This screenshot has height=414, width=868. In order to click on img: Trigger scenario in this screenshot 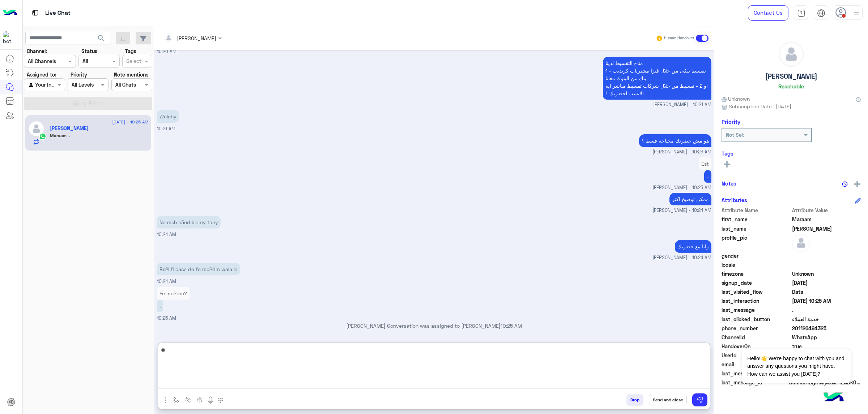, I will do `click(188, 400)`.